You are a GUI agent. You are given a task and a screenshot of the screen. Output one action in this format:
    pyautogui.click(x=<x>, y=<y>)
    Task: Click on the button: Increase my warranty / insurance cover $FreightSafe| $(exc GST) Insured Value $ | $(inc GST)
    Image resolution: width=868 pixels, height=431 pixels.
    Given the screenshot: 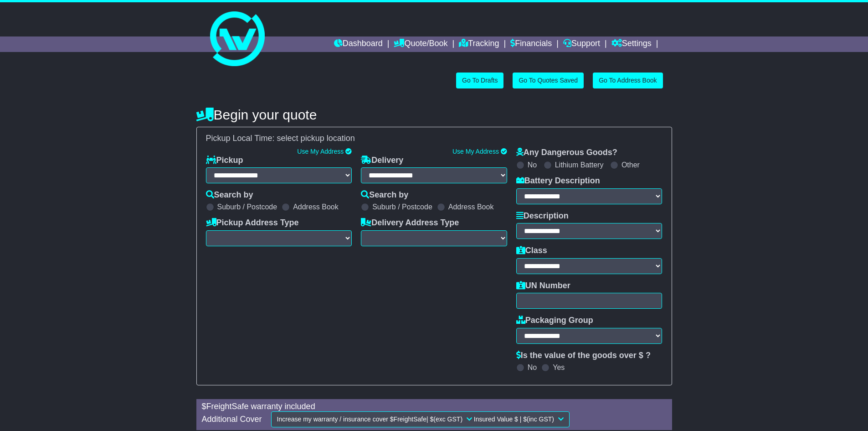 What is the action you would take?
    pyautogui.click(x=420, y=419)
    